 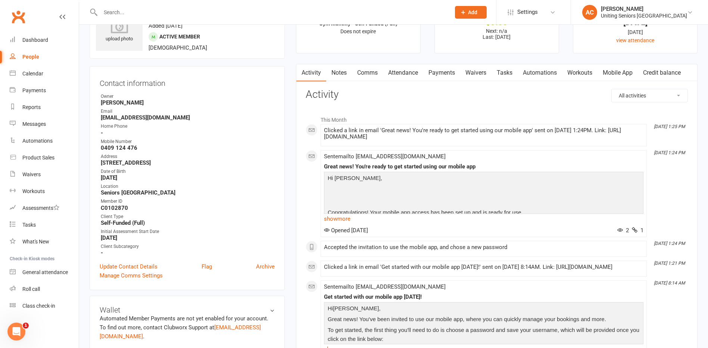 I want to click on div: Roll call, so click(x=31, y=289).